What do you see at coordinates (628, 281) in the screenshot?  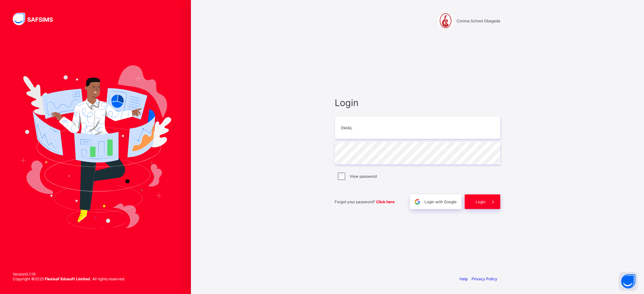 I see `button: Open asap` at bounding box center [628, 281].